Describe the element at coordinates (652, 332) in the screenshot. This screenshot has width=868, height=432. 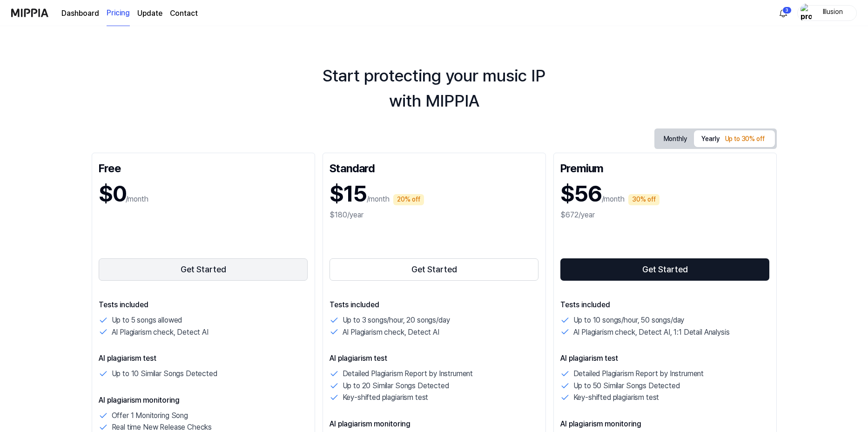
I see `p: AI Plagiarism check, Detect AI, 1:1 Detail Analysis` at that location.